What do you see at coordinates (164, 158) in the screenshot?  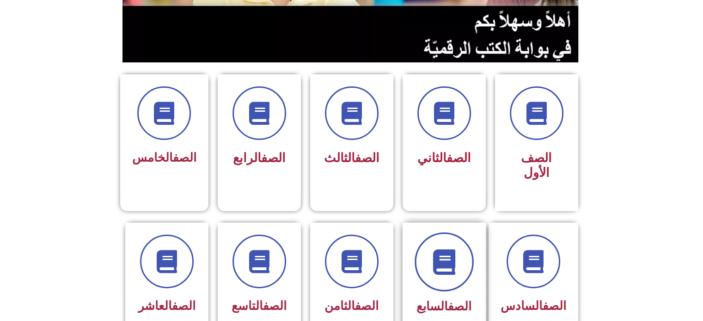 I see `span: الخامس` at bounding box center [164, 158].